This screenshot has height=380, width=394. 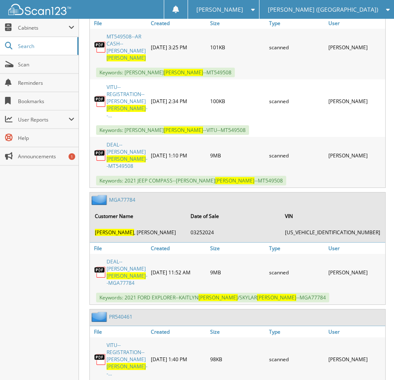 I want to click on span: User Reports, so click(x=43, y=119).